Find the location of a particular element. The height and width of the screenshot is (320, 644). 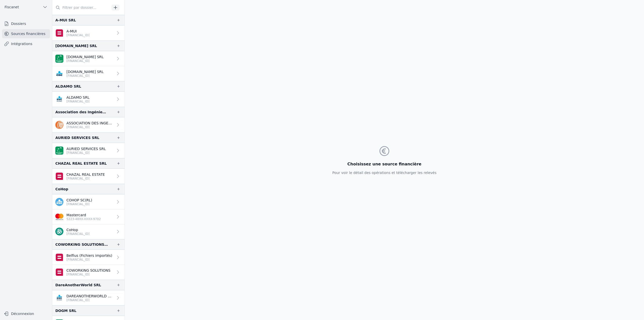

div: DareAnotherWorld SRL is located at coordinates (78, 285).